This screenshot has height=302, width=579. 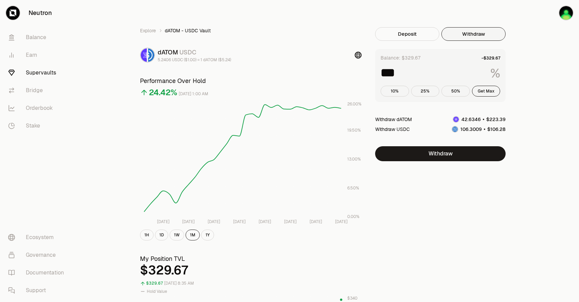 What do you see at coordinates (353, 188) in the screenshot?
I see `tspan: 6.50%` at bounding box center [353, 188].